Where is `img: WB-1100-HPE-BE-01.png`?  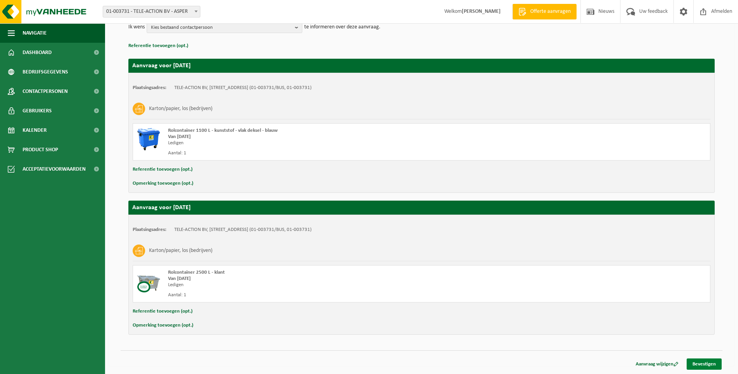
img: WB-1100-HPE-BE-01.png is located at coordinates (149, 139).